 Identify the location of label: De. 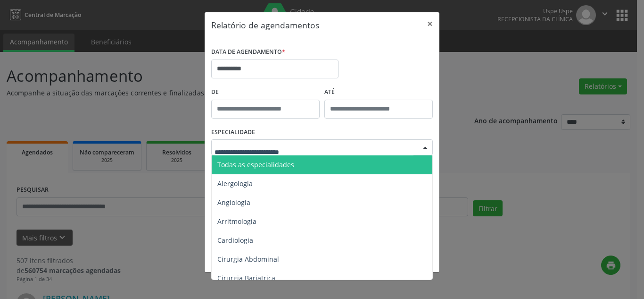
(265, 92).